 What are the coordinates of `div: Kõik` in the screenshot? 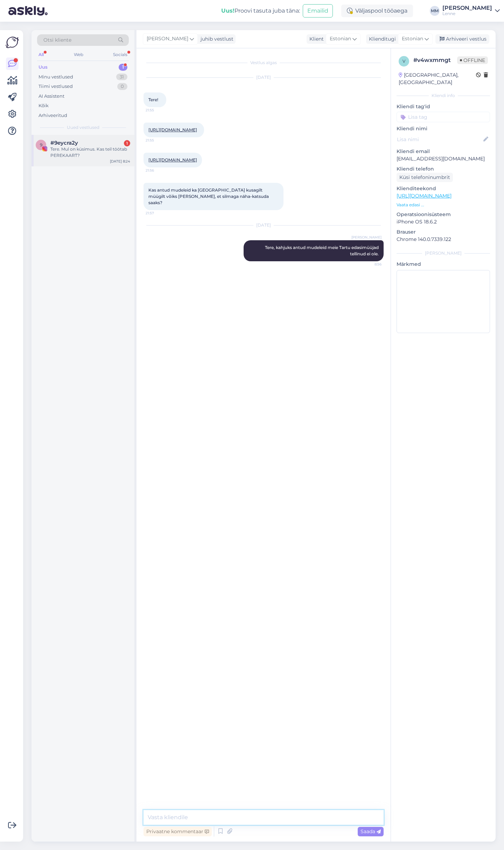 It's located at (43, 106).